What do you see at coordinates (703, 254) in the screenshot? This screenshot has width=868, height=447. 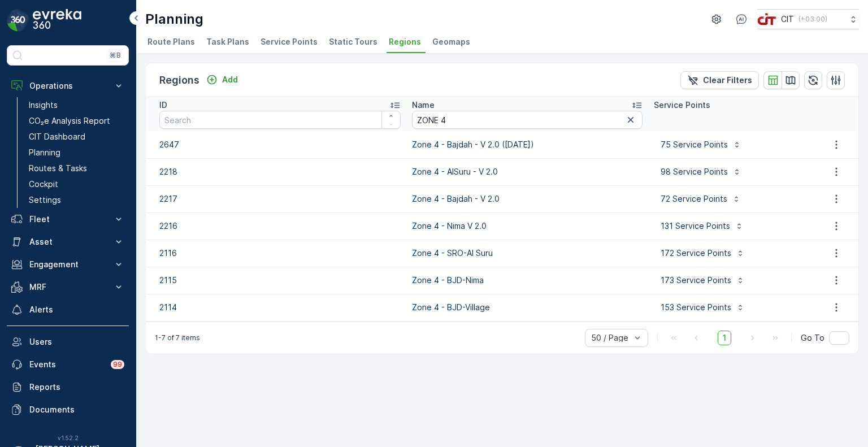 I see `button: 172 Service Points` at bounding box center [703, 254].